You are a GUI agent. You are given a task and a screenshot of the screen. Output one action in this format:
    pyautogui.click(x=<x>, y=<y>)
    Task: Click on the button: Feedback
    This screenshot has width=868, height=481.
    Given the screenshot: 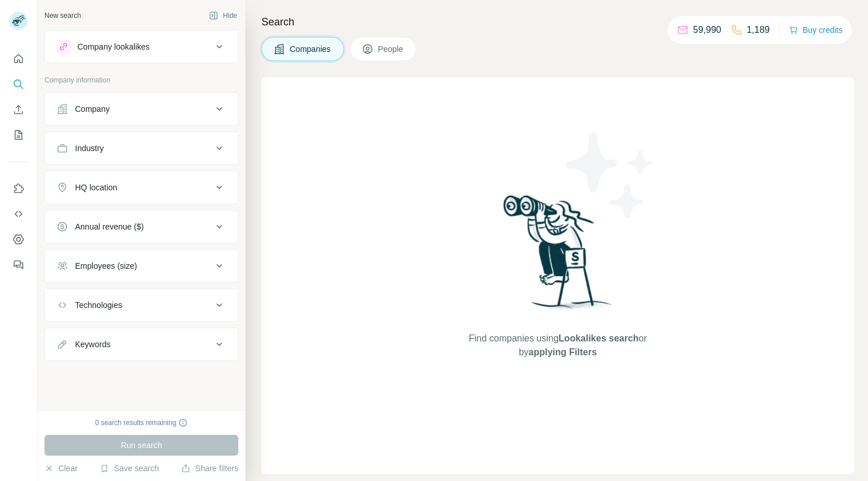 What is the action you would take?
    pyautogui.click(x=19, y=264)
    